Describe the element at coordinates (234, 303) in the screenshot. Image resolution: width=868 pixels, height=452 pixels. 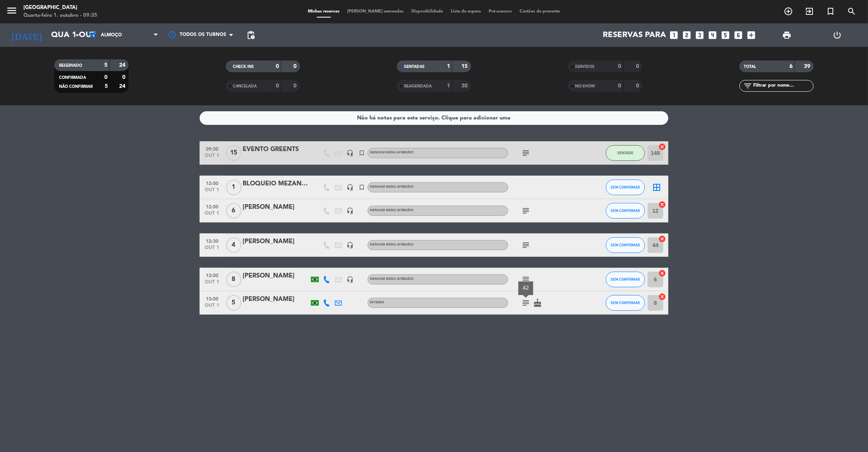
I see `span: 5` at that location.